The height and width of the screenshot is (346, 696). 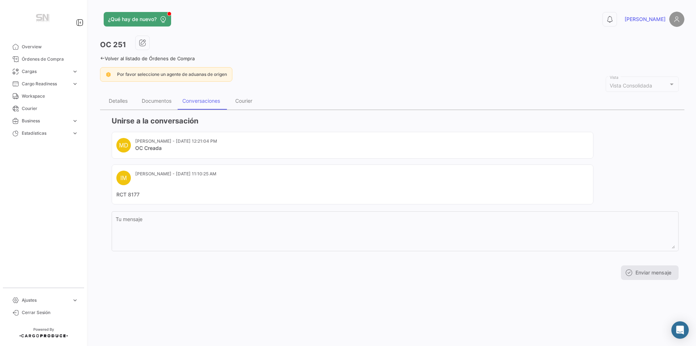 I want to click on span: Ajustes, so click(x=45, y=300).